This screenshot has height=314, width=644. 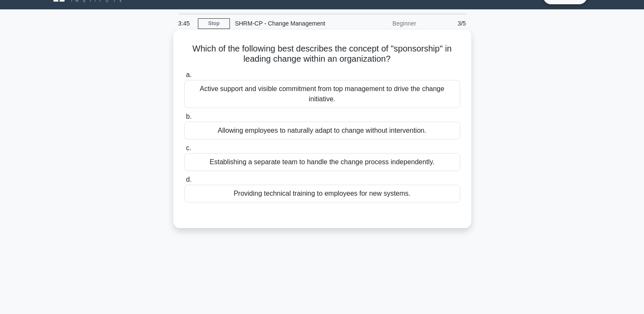 What do you see at coordinates (188, 74) in the screenshot?
I see `span: a.` at bounding box center [188, 74].